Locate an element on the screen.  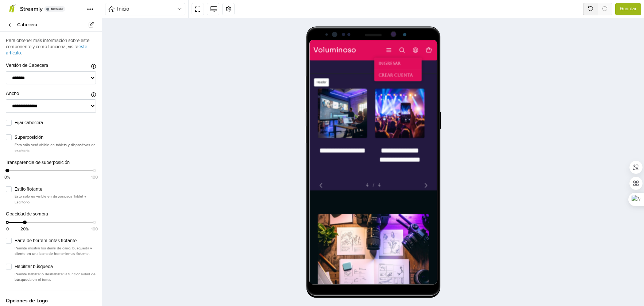
button: Buscar is located at coordinates (114, 12).